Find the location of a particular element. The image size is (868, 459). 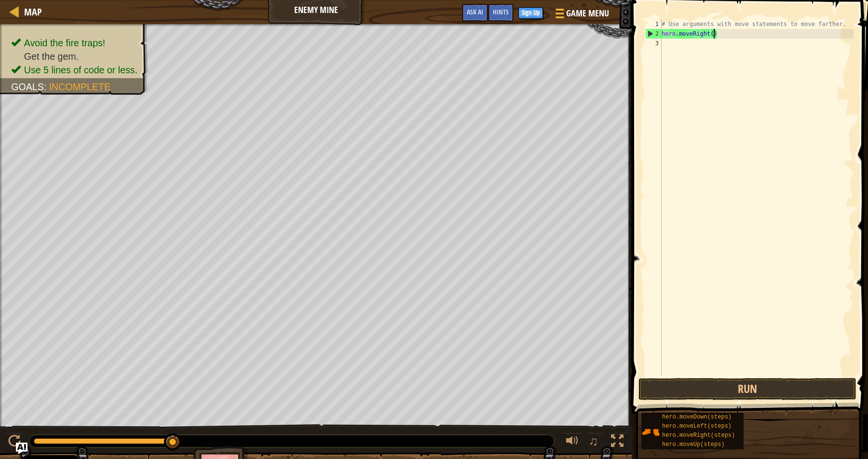

button: Sign Up is located at coordinates (530, 13).